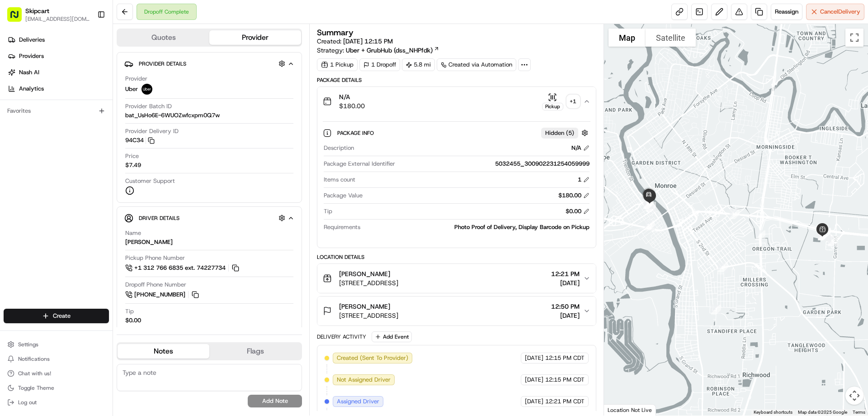  I want to click on span: +1 312 766 6835 ext. 74227734, so click(180, 268).